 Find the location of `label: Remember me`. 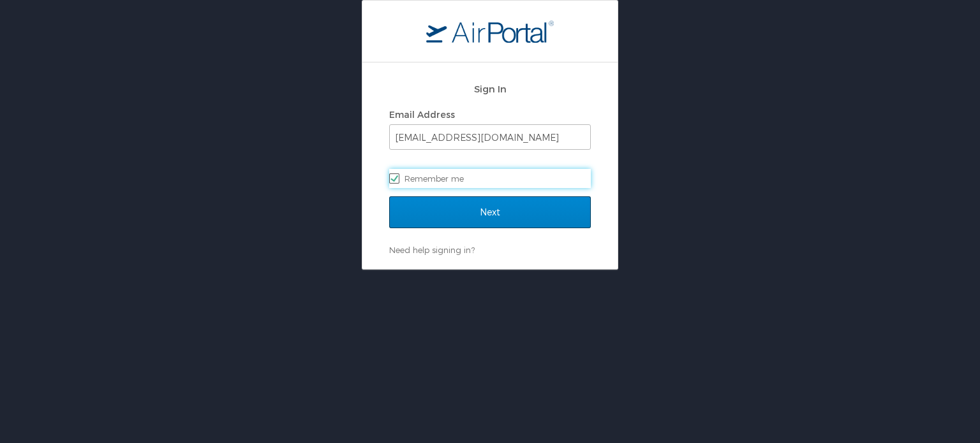

label: Remember me is located at coordinates (490, 178).